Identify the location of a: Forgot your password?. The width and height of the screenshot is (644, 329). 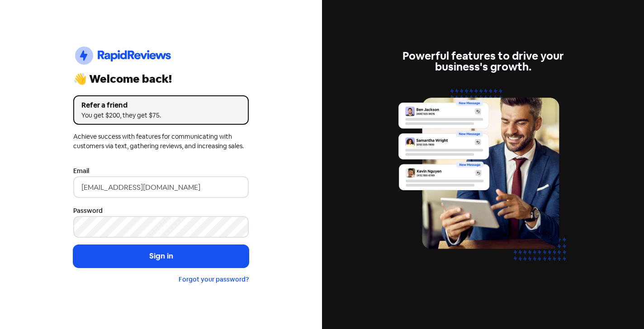
(213, 279).